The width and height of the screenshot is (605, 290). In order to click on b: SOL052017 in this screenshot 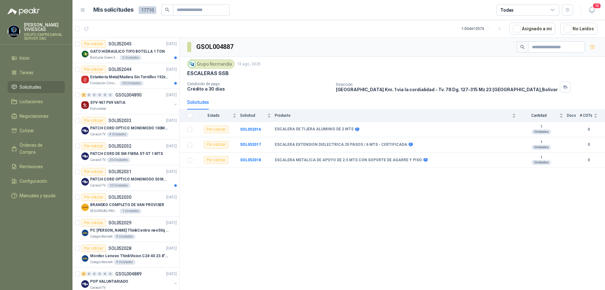, I will do `click(251, 144)`.